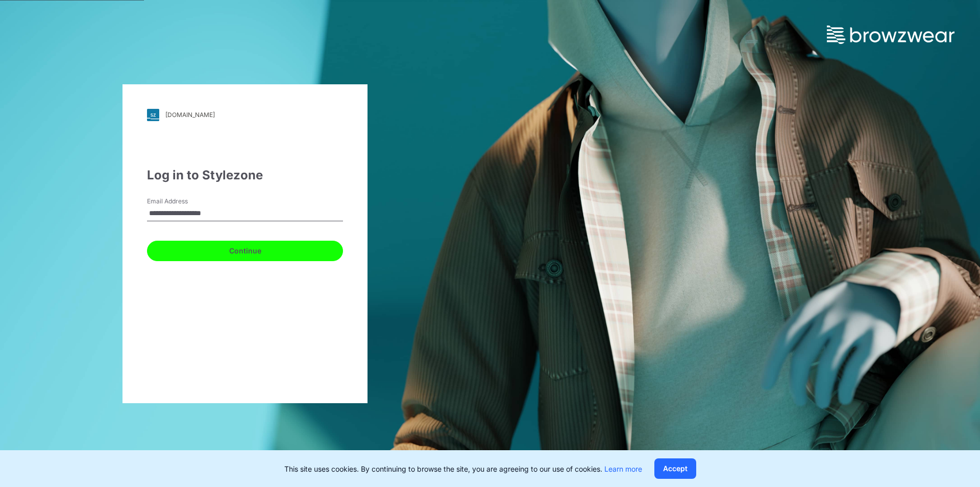 This screenshot has height=487, width=980. What do you see at coordinates (463, 468) in the screenshot?
I see `p: This site uses cookies. By continuing to browse the site, you are agreeing to our use of cookies.` at bounding box center [463, 468].